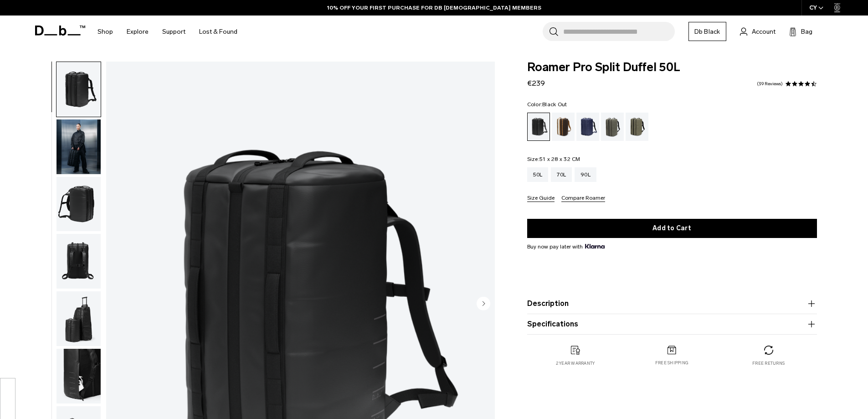  I want to click on legend: Color:, so click(547, 104).